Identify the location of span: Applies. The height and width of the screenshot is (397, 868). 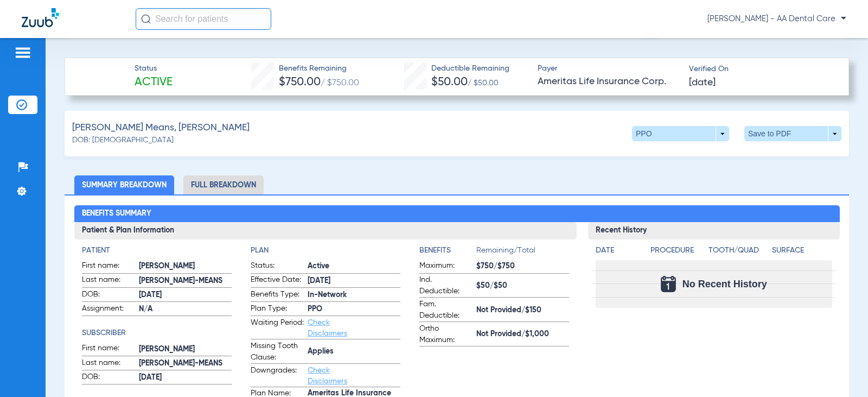
(354, 351).